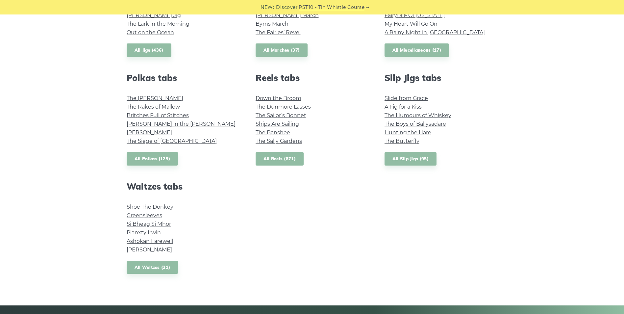  I want to click on a: All Jigs (436), so click(149, 50).